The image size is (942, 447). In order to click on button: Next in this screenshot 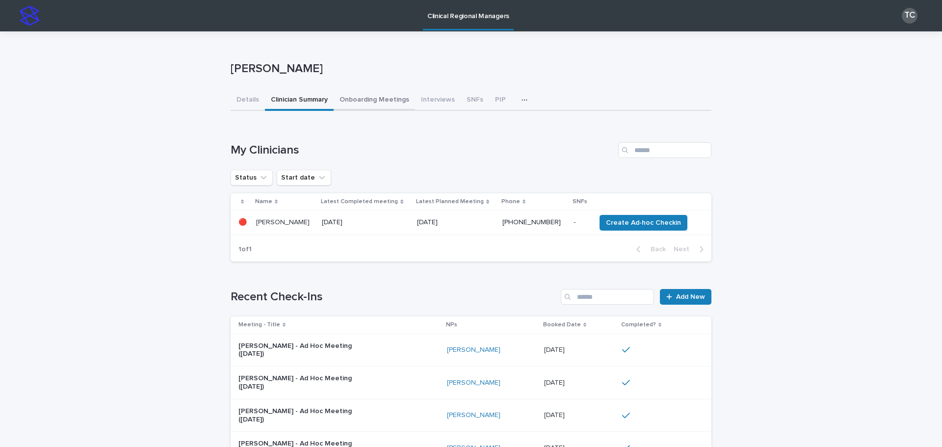, I will do `click(690, 249)`.